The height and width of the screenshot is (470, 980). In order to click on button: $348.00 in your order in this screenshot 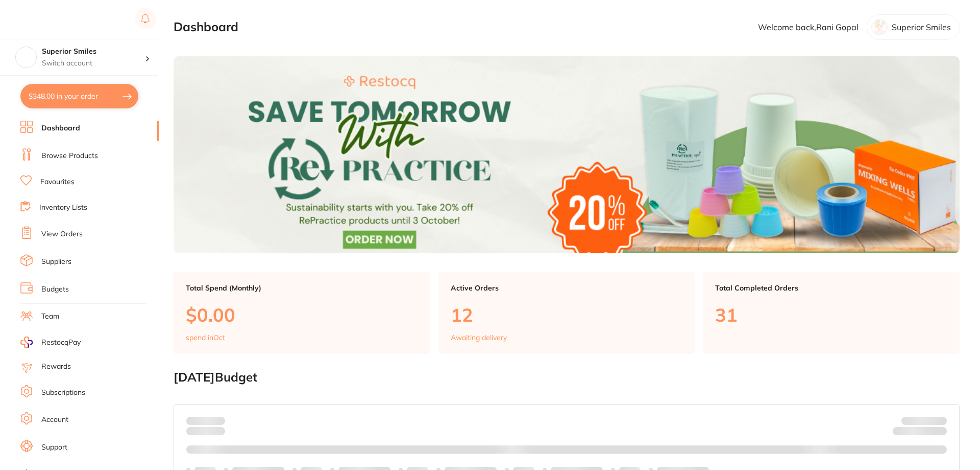, I will do `click(79, 96)`.